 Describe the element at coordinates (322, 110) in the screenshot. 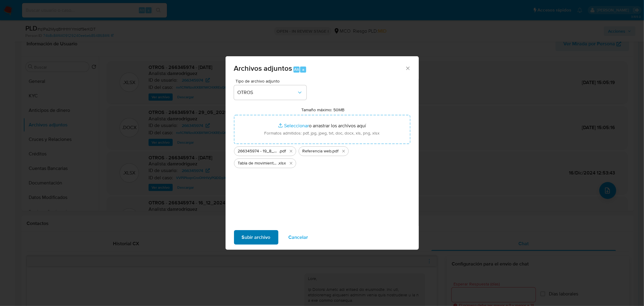

I see `label: Tamaño máximo: 50MB` at that location.